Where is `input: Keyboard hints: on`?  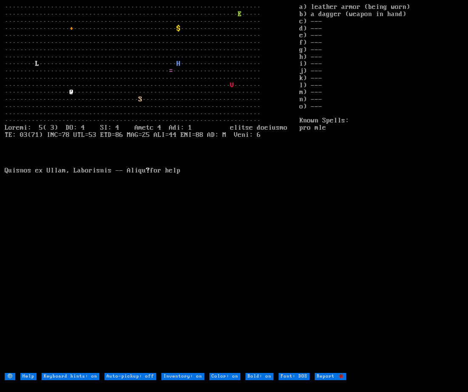
input: Keyboard hints: on is located at coordinates (70, 377).